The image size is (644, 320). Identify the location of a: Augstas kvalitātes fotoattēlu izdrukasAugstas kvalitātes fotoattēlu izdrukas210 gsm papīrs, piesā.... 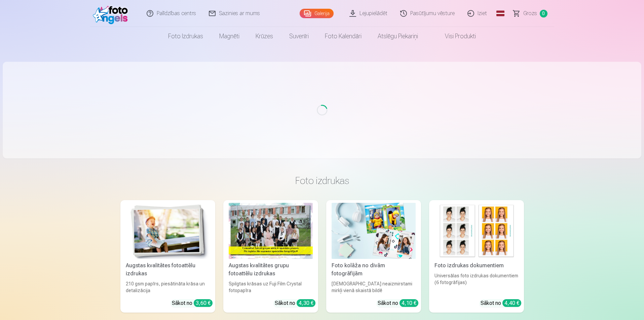
(168, 256).